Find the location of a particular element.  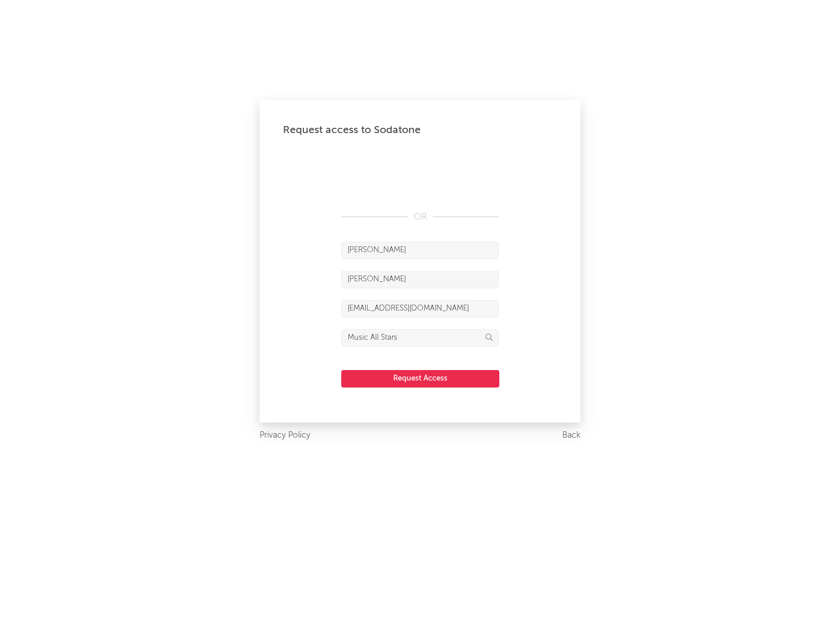

button: Request Access is located at coordinates (420, 379).